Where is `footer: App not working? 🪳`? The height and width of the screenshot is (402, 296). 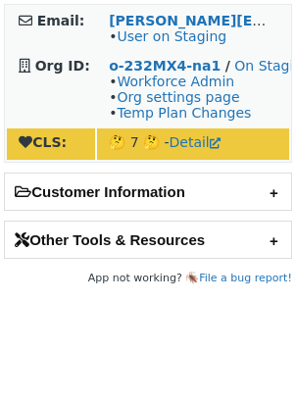 footer: App not working? 🪳 is located at coordinates (148, 278).